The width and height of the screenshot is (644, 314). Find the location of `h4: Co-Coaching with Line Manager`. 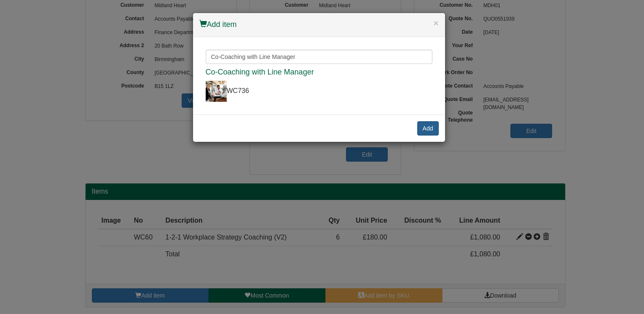

h4: Co-Coaching with Line Manager is located at coordinates (319, 72).